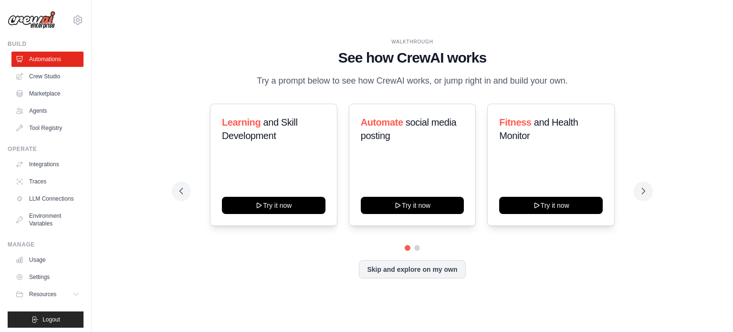  Describe the element at coordinates (47, 94) in the screenshot. I see `a: Marketplace` at that location.